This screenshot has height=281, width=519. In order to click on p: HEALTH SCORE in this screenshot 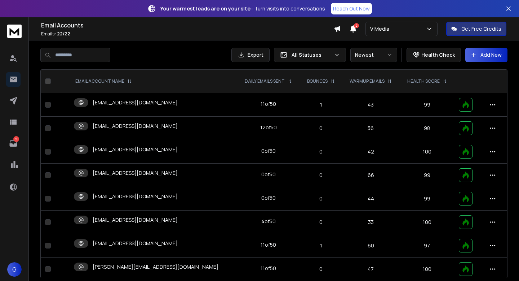, I will do `click(424, 81)`.